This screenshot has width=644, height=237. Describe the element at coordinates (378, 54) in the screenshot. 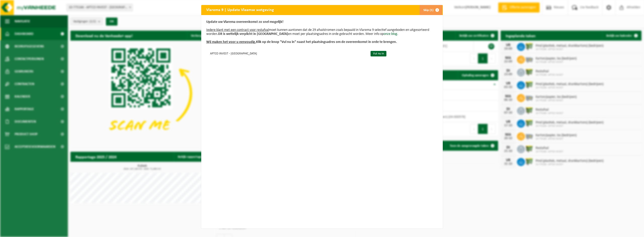

I see `a: Vul nu in` at that location.